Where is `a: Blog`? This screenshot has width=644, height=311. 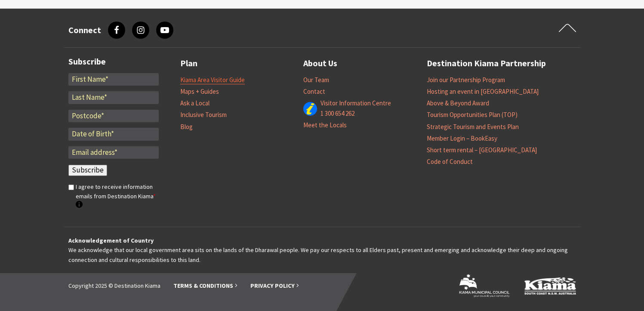 a: Blog is located at coordinates (186, 127).